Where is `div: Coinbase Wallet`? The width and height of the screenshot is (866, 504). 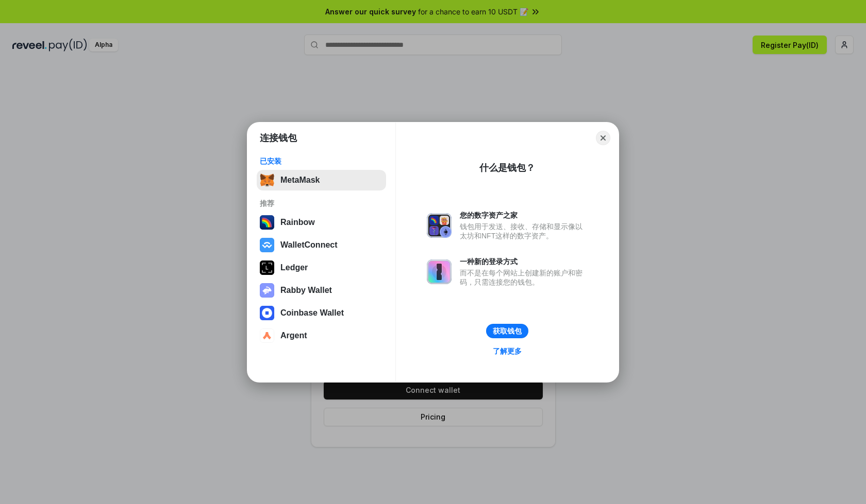 div: Coinbase Wallet is located at coordinates (312, 313).